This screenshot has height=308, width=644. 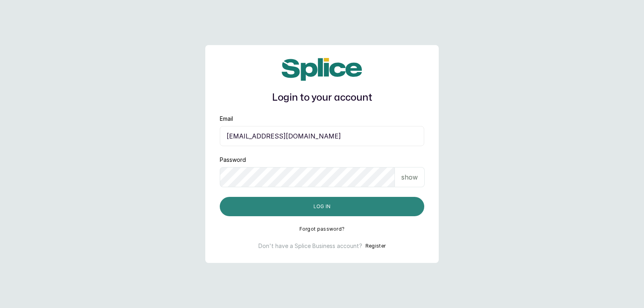 I want to click on p: show, so click(x=409, y=177).